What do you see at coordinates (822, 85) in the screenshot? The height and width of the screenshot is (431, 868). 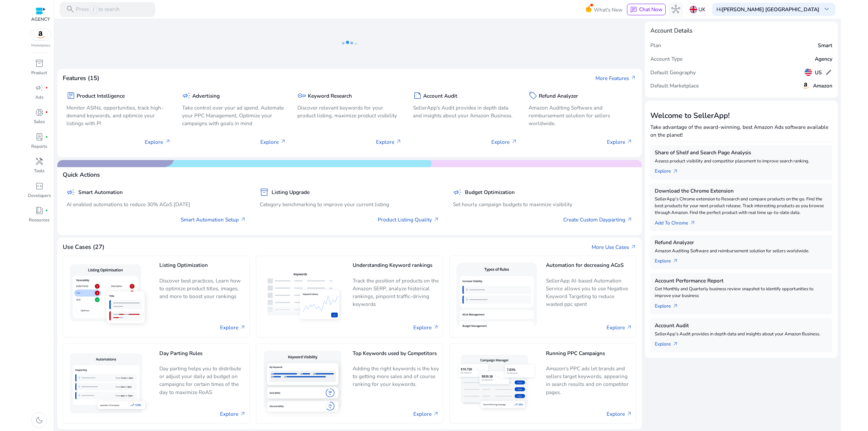 I see `h5: Amazon` at bounding box center [822, 85].